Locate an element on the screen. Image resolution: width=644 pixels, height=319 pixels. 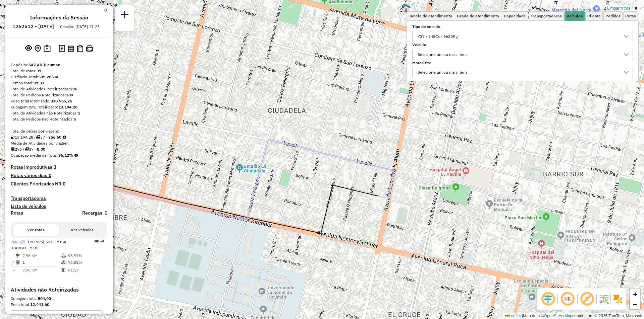
div: Y37 - 345Cx - 9620Kg is located at coordinates (437, 36).